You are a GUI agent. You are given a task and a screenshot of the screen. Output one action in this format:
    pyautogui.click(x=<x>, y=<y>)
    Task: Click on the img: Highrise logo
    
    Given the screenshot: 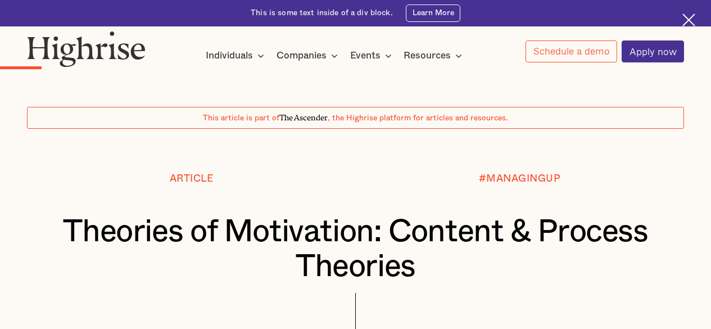 What is the action you would take?
    pyautogui.click(x=86, y=49)
    